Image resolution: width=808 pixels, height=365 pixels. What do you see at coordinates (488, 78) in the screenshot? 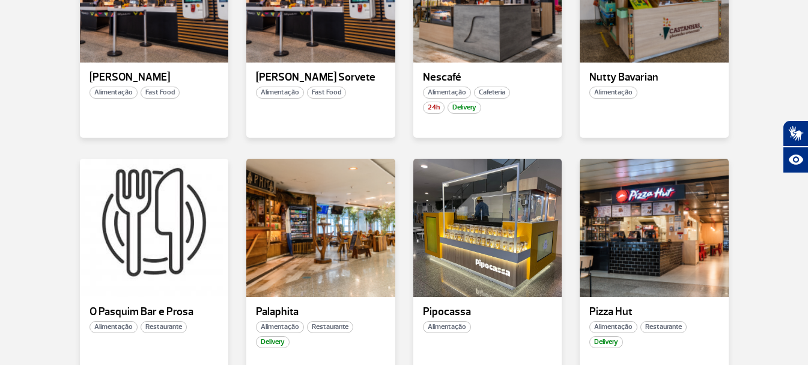
I see `p: Nescafé` at bounding box center [488, 78].